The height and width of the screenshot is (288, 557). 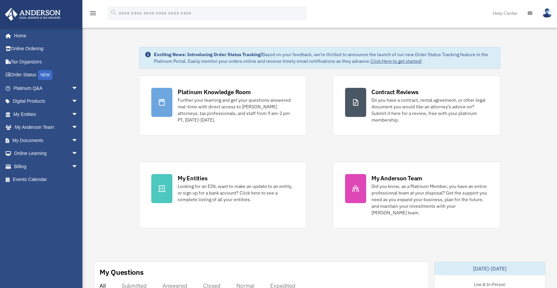 What do you see at coordinates (324, 58) in the screenshot?
I see `div: Based on your feedback, we're thrilled to announce the launch of our new Order Status Tracking fe...` at bounding box center [324, 58].